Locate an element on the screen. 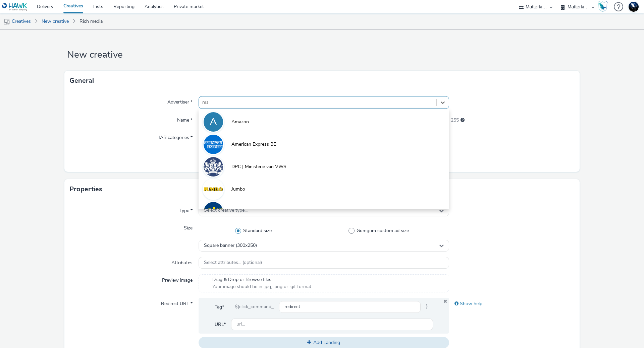  span: Add Landing is located at coordinates (326, 342).